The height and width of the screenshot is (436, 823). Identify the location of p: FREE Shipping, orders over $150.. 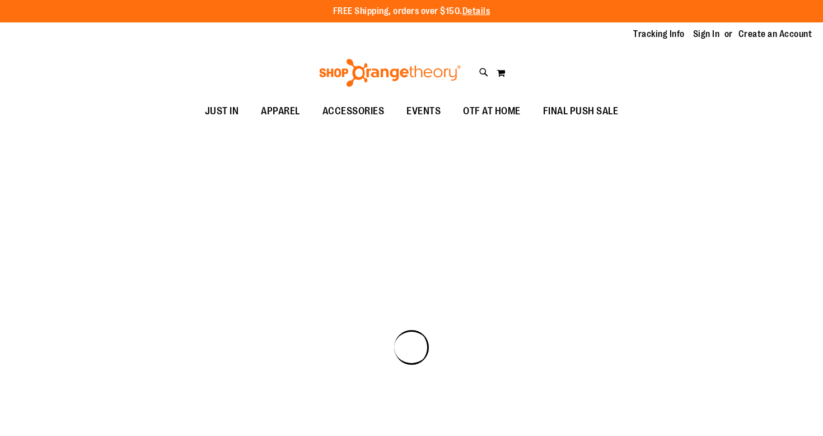
(412, 11).